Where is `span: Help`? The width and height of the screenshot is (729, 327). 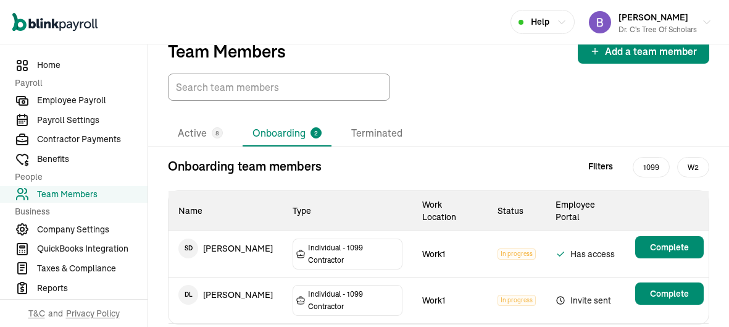 span: Help is located at coordinates (540, 22).